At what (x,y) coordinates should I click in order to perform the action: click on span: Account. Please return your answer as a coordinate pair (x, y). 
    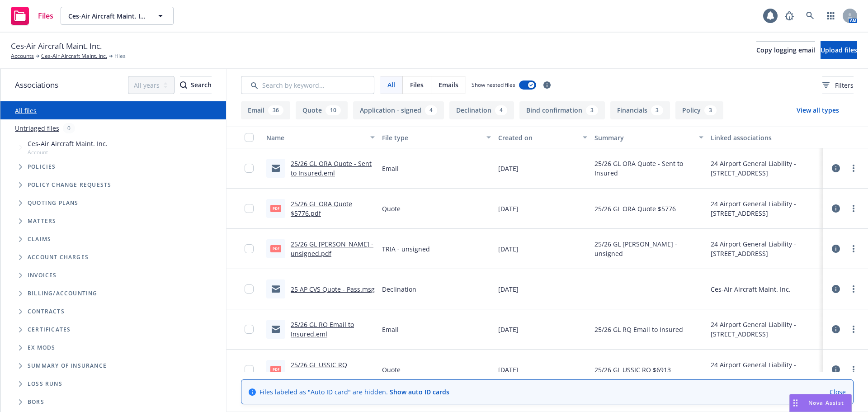
    Looking at the image, I should click on (67, 152).